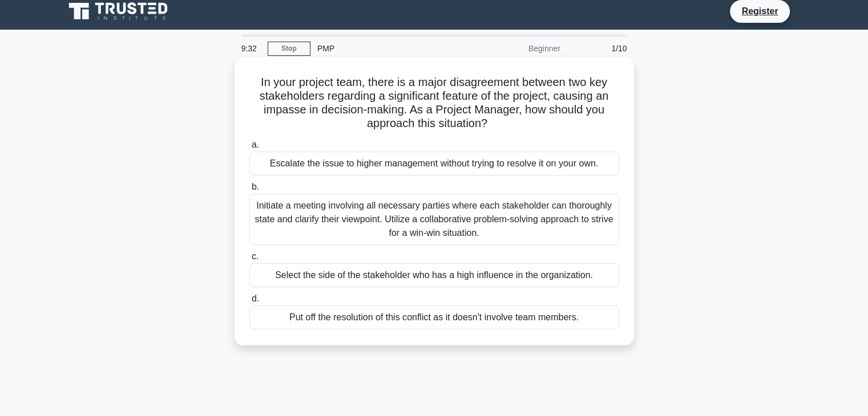  I want to click on span: a., so click(255, 144).